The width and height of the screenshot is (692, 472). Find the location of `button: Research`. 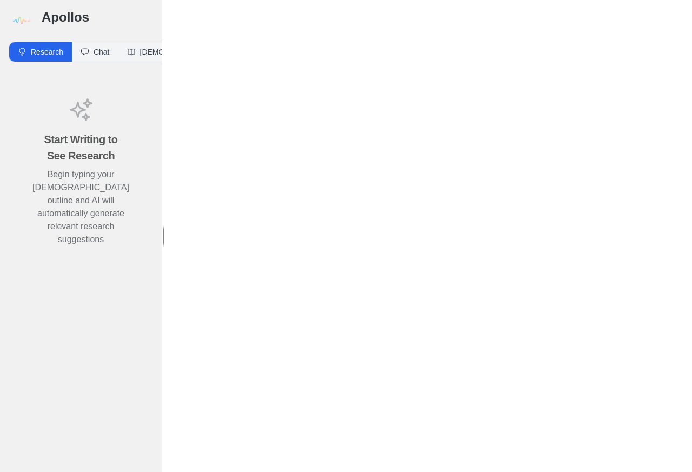

button: Research is located at coordinates (41, 52).